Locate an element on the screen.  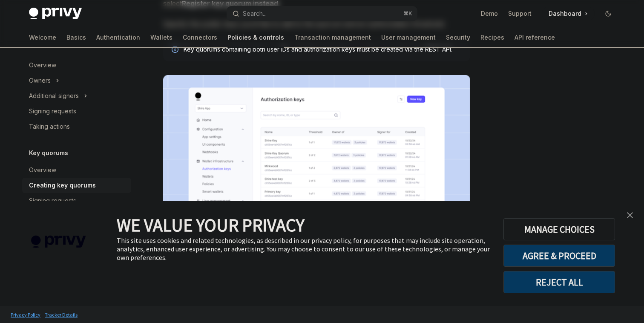
a: Demo is located at coordinates (489, 14).